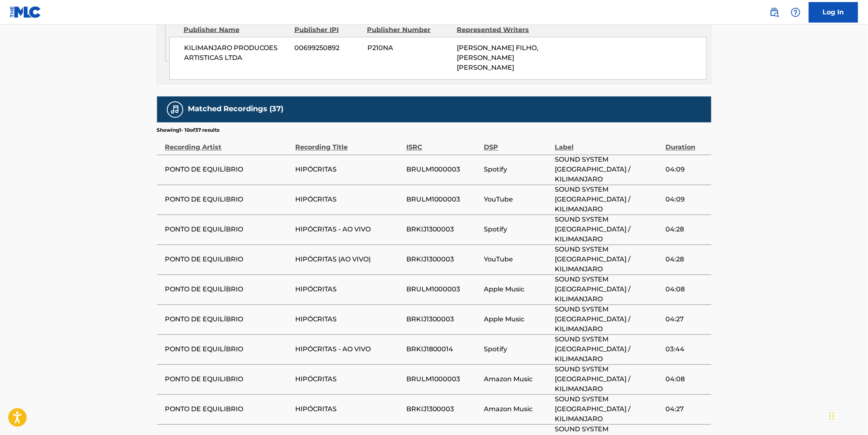 Image resolution: width=868 pixels, height=435 pixels. Describe the element at coordinates (687, 143) in the screenshot. I see `div: Duration` at that location.